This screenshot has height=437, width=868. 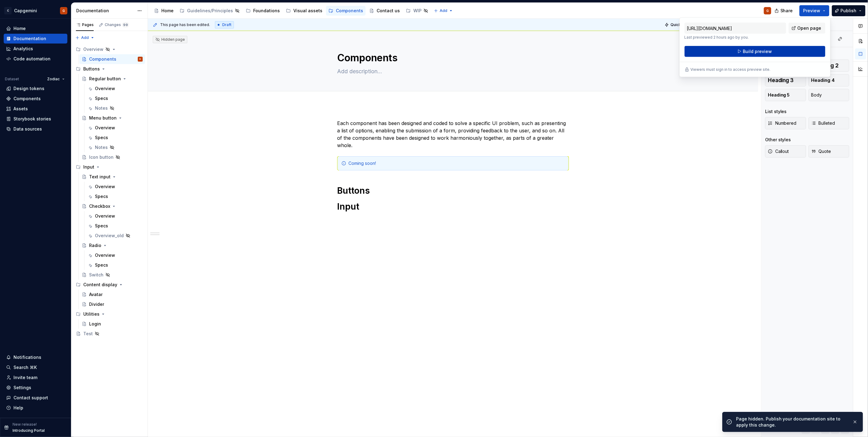 I want to click on button: Publish, so click(x=849, y=10).